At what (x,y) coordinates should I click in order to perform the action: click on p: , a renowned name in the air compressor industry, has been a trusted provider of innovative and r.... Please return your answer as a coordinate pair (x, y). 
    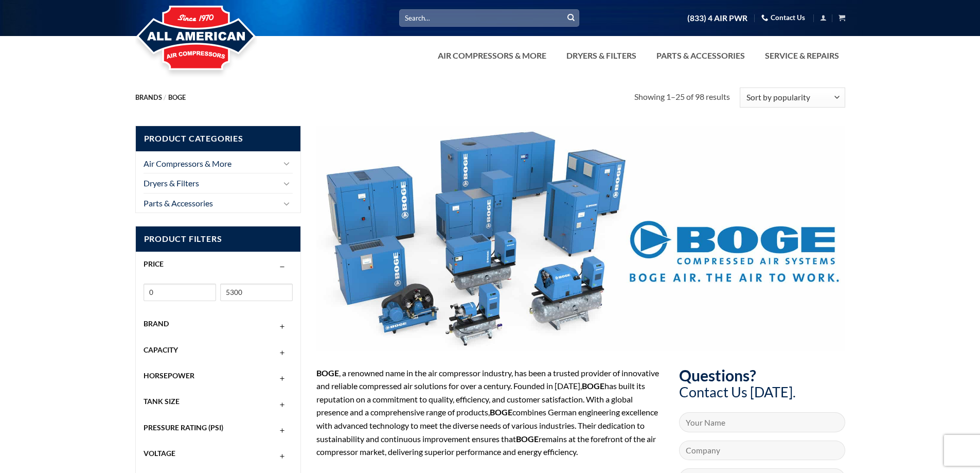
    Looking at the image, I should click on (490, 412).